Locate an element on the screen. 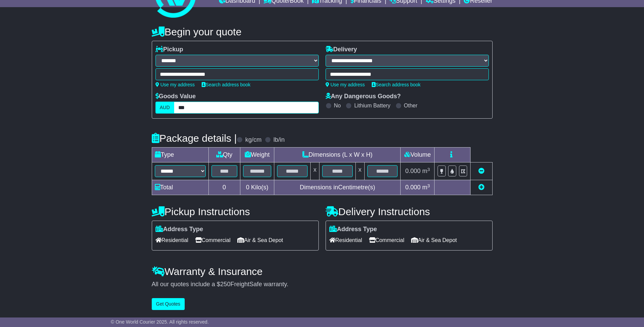 The width and height of the screenshot is (644, 327). td: 0 is located at coordinates (224, 188).